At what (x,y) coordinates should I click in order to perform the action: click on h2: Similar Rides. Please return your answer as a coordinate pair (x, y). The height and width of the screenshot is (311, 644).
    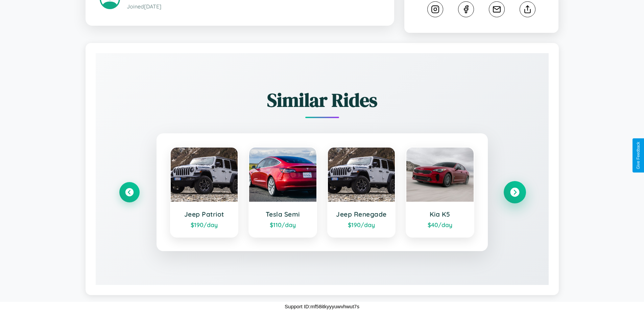
    Looking at the image, I should click on (322, 100).